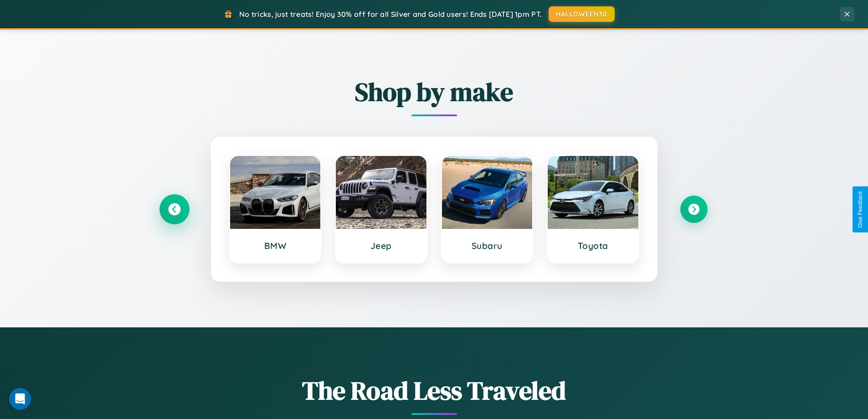 Image resolution: width=868 pixels, height=419 pixels. What do you see at coordinates (434, 390) in the screenshot?
I see `h1: The Road Less Traveled` at bounding box center [434, 390].